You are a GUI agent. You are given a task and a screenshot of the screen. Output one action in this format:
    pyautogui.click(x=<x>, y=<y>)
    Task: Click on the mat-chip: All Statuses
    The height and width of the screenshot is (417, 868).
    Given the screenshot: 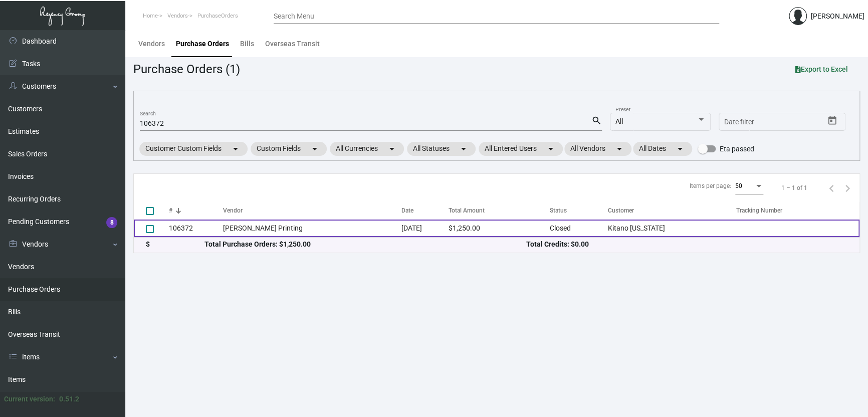 What is the action you would take?
    pyautogui.click(x=441, y=149)
    